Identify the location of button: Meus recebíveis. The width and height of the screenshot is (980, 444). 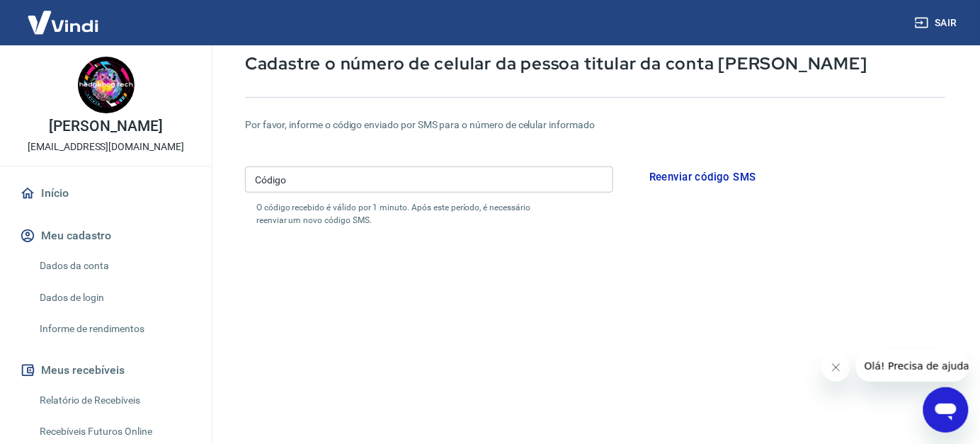
(105, 370).